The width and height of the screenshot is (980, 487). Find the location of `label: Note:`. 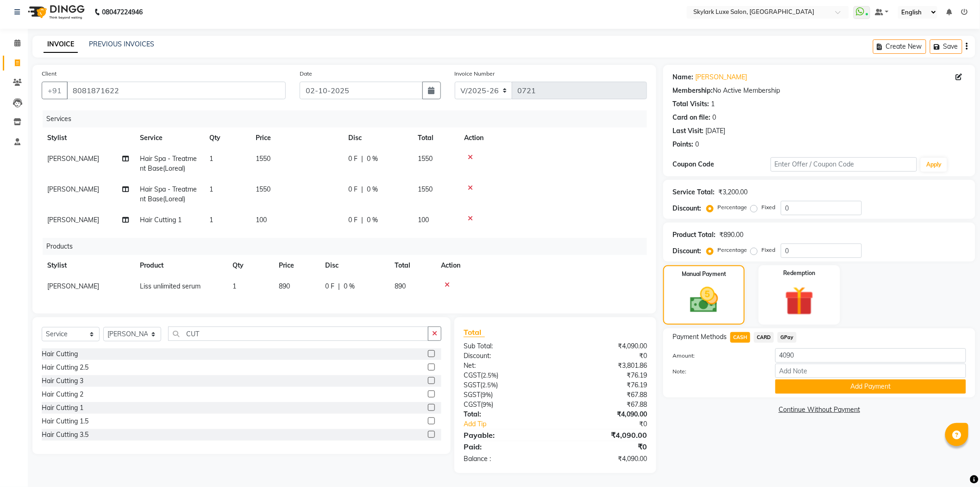

label: Note: is located at coordinates (717, 371).